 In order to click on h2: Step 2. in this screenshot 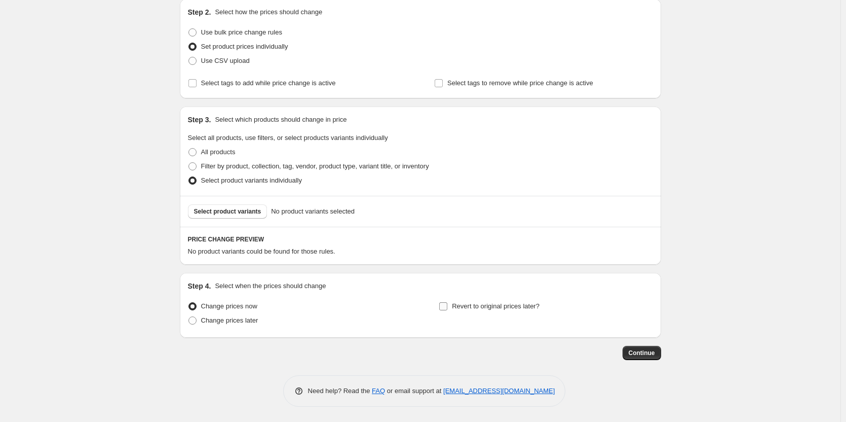, I will do `click(200, 12)`.